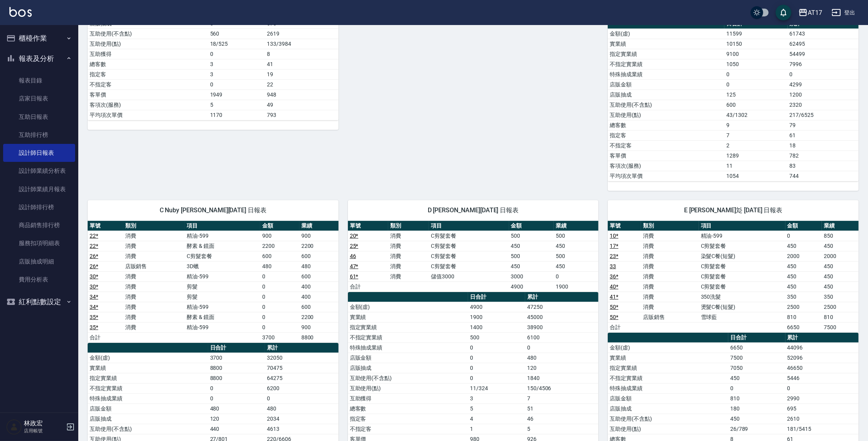 The height and width of the screenshot is (441, 868). Describe the element at coordinates (280, 266) in the screenshot. I see `td: 480` at that location.